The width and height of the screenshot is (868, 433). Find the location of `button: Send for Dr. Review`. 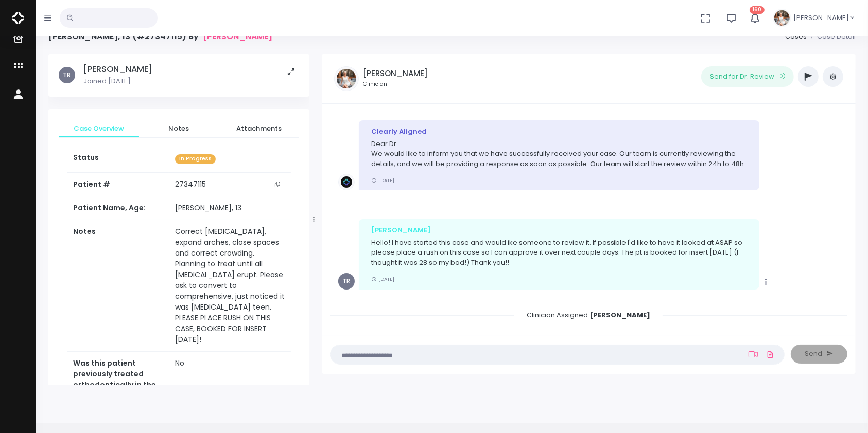

button: Send for Dr. Review is located at coordinates (748, 77).